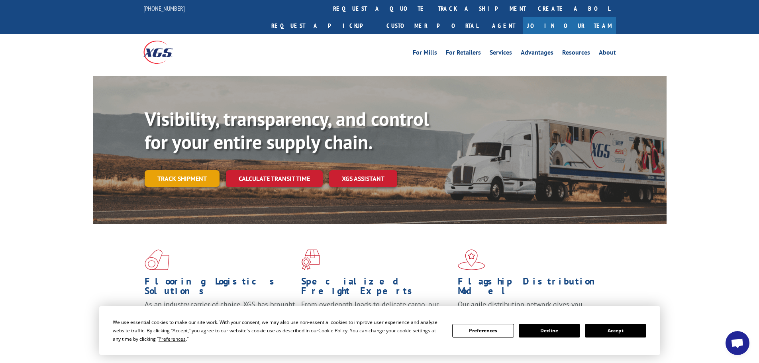 This screenshot has width=759, height=363. Describe the element at coordinates (363, 178) in the screenshot. I see `a: XGS ASSISTANT` at that location.